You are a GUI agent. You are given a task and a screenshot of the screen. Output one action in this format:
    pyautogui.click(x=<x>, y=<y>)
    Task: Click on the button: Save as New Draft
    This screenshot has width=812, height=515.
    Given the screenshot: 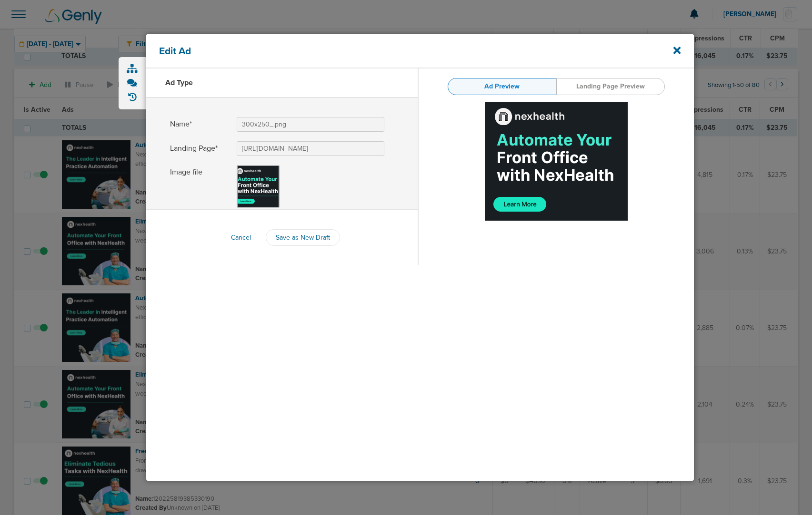 What is the action you would take?
    pyautogui.click(x=303, y=238)
    